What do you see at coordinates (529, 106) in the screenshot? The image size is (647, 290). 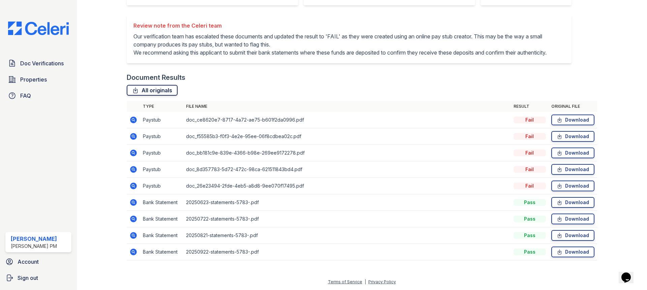 I see `th: Result` at bounding box center [529, 106].